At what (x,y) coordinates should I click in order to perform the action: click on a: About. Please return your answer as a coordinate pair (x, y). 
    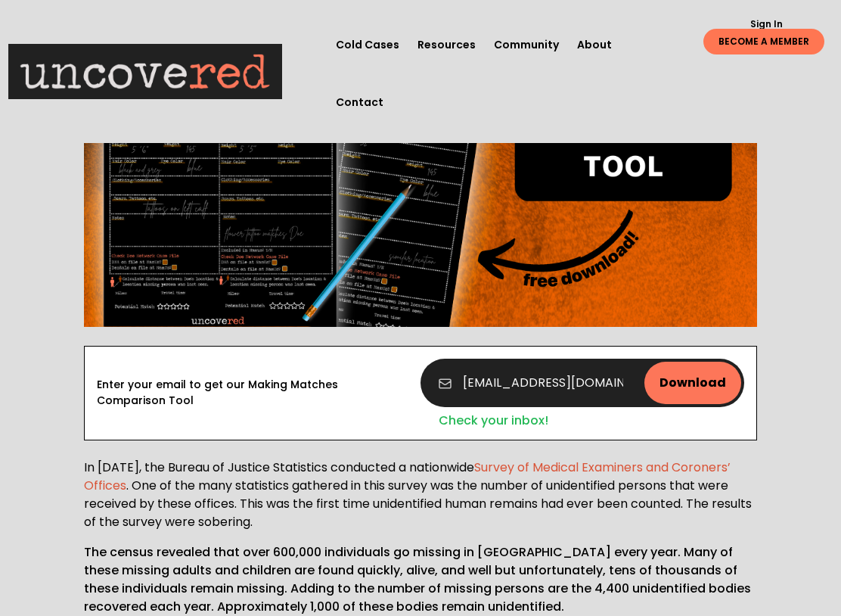
    Looking at the image, I should click on (595, 44).